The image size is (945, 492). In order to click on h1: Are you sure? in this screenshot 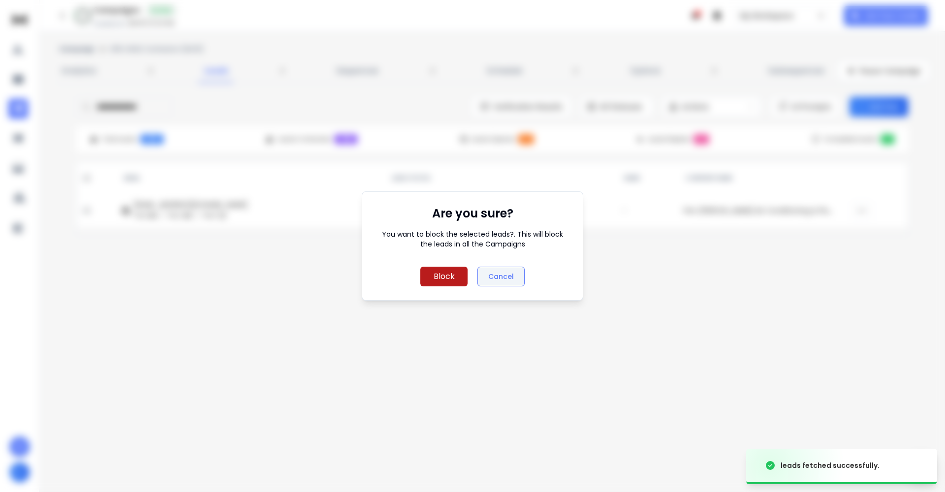, I will do `click(473, 214)`.